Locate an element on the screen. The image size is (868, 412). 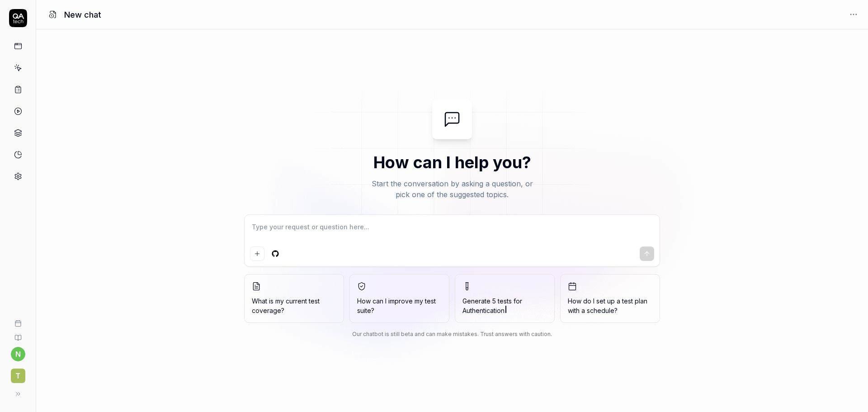
button: How do I set up a test plan with a schedule? is located at coordinates (610, 299).